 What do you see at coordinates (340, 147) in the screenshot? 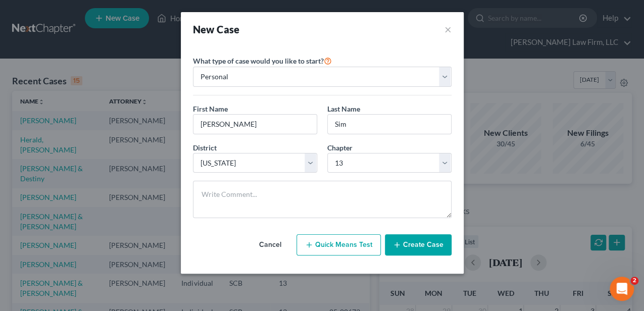
I see `span: Chapter` at bounding box center [340, 147].